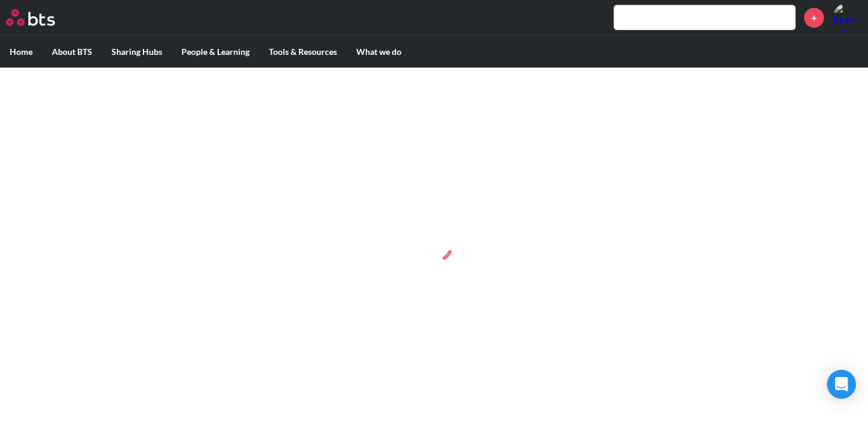 The width and height of the screenshot is (868, 441). Describe the element at coordinates (137, 52) in the screenshot. I see `label: Sharing Hubs` at that location.